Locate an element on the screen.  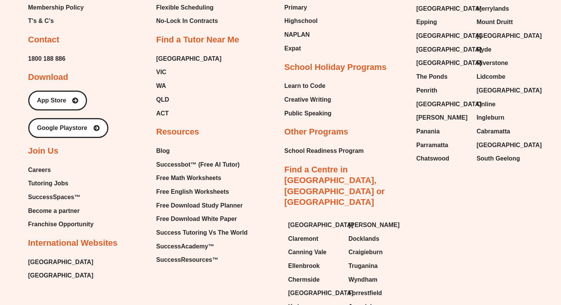
a: Learn to Code is located at coordinates (308, 86).